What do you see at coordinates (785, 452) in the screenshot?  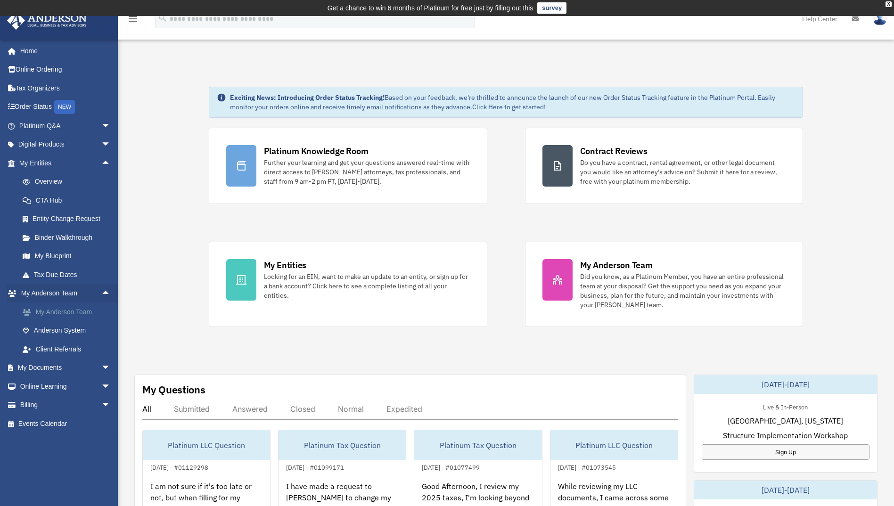 I see `a: Sign Up` at bounding box center [785, 452].